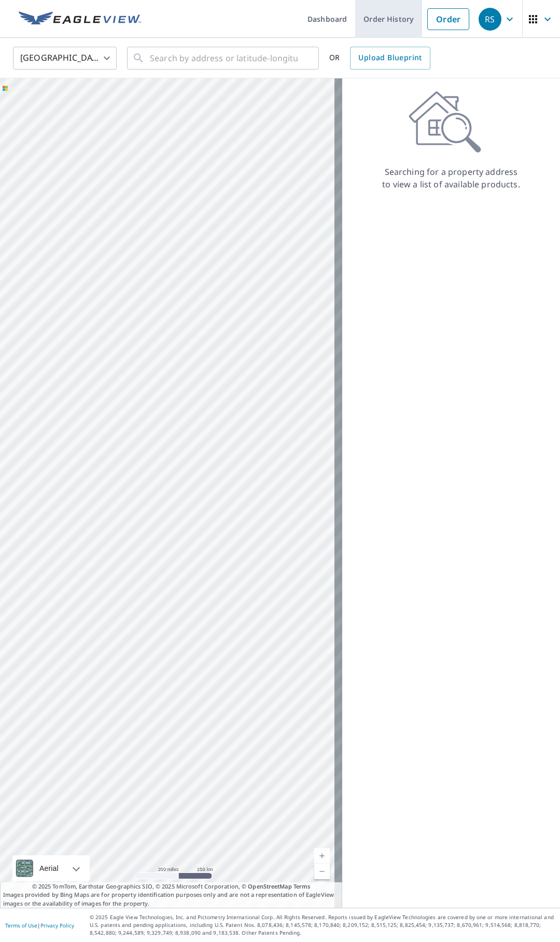 Image resolution: width=560 pixels, height=942 pixels. I want to click on a: Terms of Use, so click(21, 926).